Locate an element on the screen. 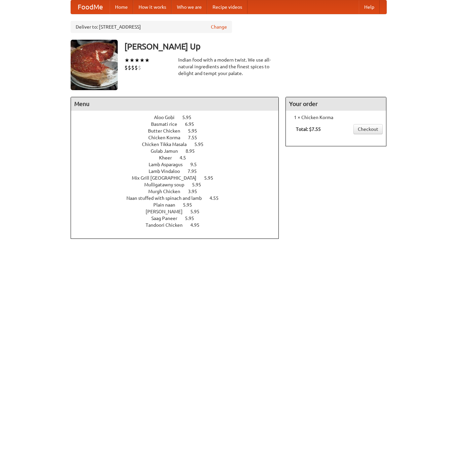 This screenshot has height=476, width=457. img: angular.jpg is located at coordinates (94, 65).